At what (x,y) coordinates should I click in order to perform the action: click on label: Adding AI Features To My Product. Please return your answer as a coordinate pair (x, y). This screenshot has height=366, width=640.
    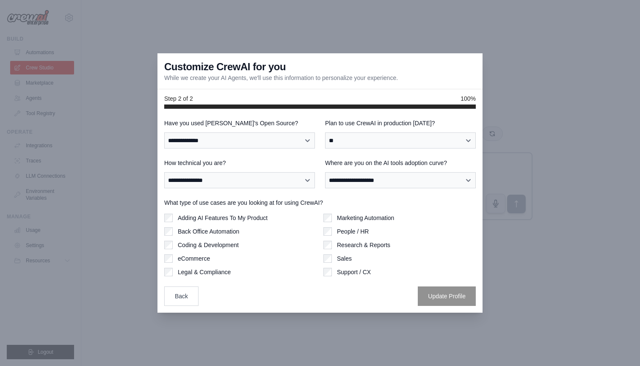
    Looking at the image, I should click on (223, 218).